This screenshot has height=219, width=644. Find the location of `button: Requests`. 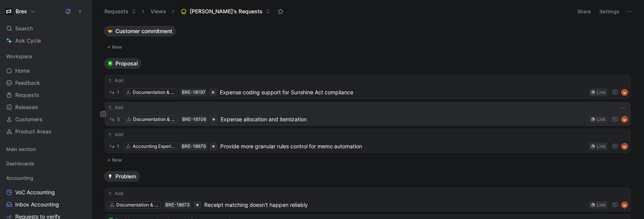

button: Requests is located at coordinates (120, 11).